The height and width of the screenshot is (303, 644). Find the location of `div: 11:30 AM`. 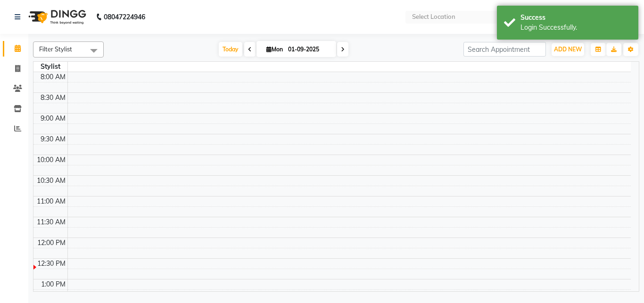

div: 11:30 AM is located at coordinates (51, 222).